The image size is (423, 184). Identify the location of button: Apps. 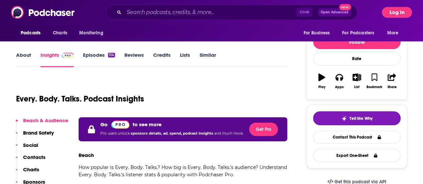
(339, 81).